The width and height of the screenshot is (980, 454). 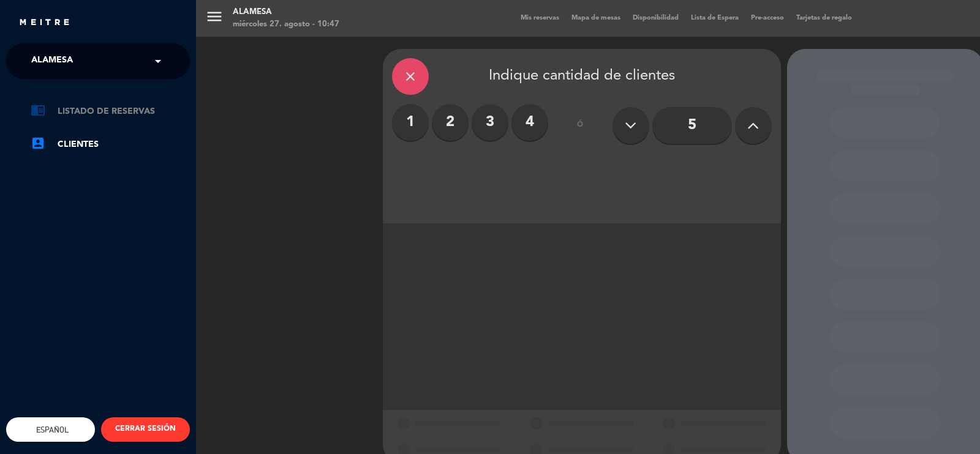 What do you see at coordinates (110, 111) in the screenshot?
I see `a: chrome_reader_modeListado de Reservas` at bounding box center [110, 111].